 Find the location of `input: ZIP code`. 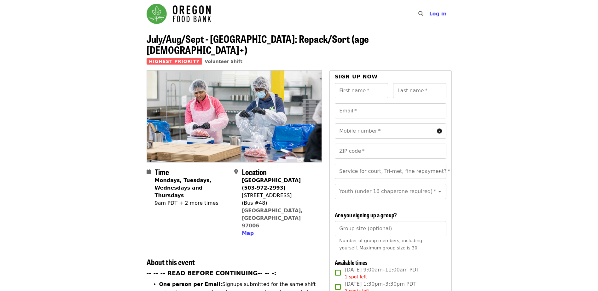

input: ZIP code is located at coordinates (390, 151).